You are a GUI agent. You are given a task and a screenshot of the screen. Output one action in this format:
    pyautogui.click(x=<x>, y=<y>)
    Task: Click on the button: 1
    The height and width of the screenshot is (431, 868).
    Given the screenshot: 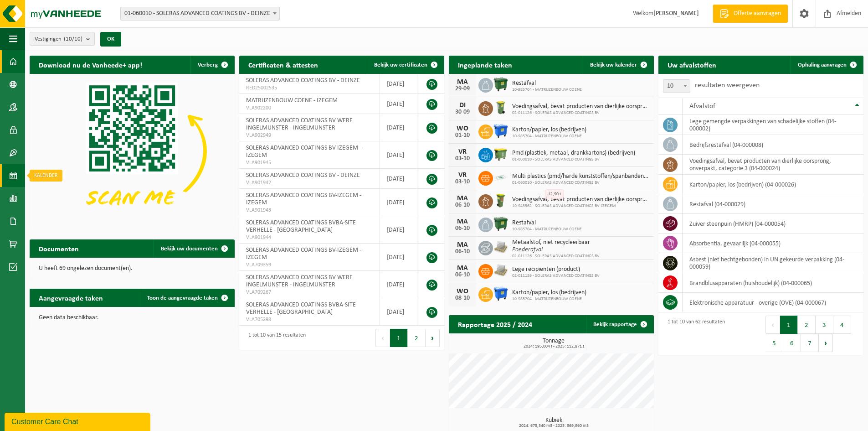 What is the action you would take?
    pyautogui.click(x=788, y=324)
    